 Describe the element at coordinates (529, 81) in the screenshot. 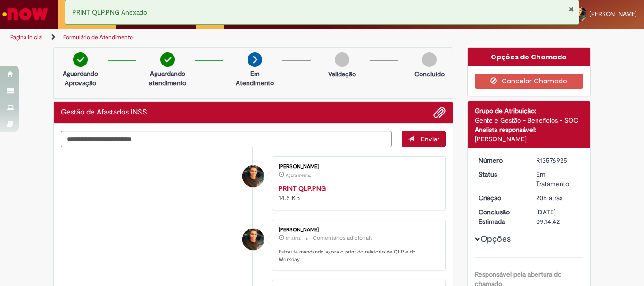

I see `button: Cancelar Chamado` at that location.